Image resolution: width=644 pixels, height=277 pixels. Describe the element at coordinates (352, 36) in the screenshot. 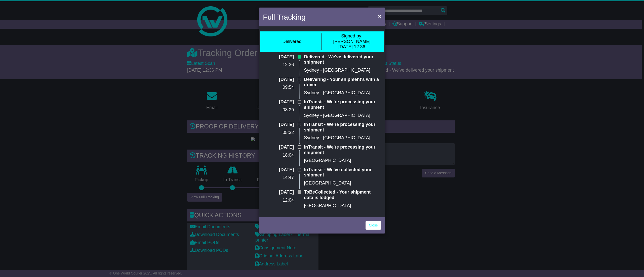

I see `span: Signed by:` at that location.